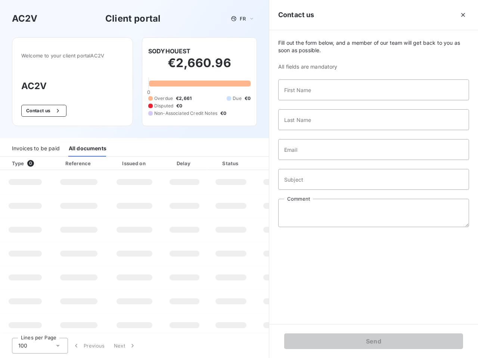 This screenshot has height=358, width=478. Describe the element at coordinates (373, 47) in the screenshot. I see `span: Fill out the form below, and a member of our team will get back to you as soon as possible.` at that location.